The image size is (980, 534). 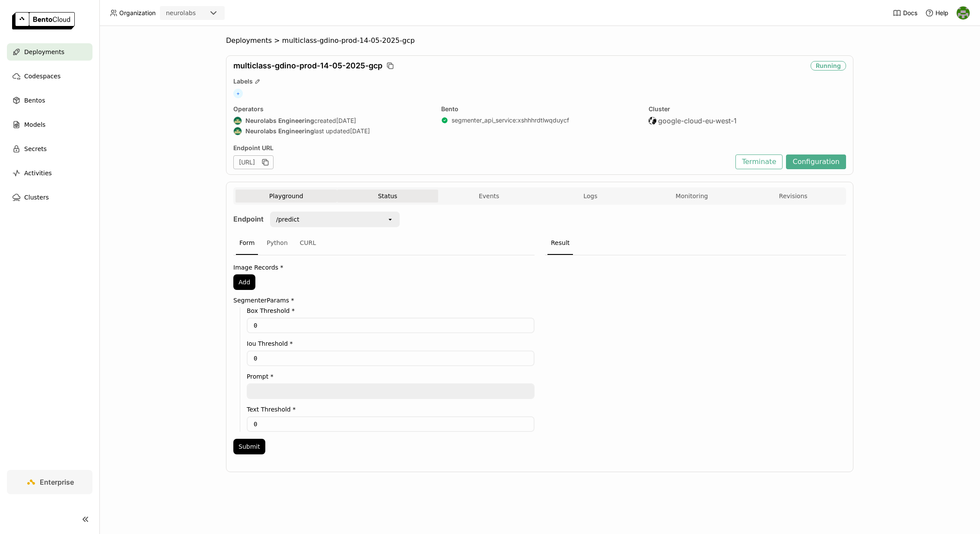 What do you see at coordinates (483, 148) in the screenshot?
I see `div: Endpoint URL` at bounding box center [483, 148].